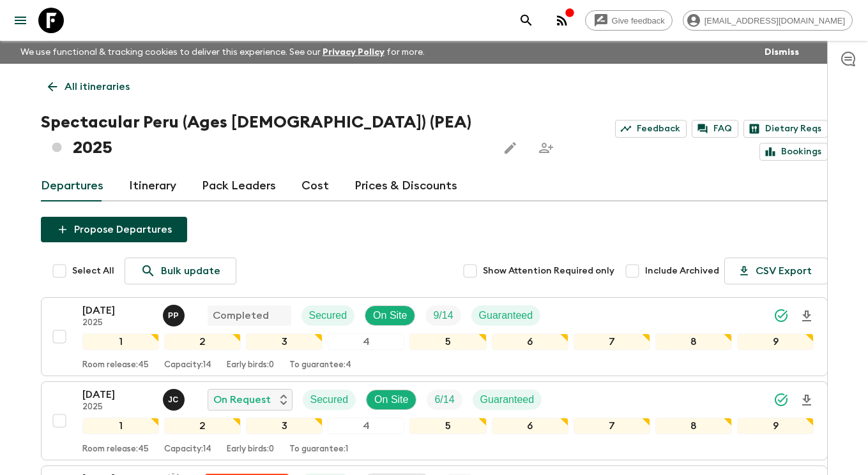 The width and height of the screenshot is (868, 475). What do you see at coordinates (153, 186) in the screenshot?
I see `a: Itinerary` at bounding box center [153, 186].